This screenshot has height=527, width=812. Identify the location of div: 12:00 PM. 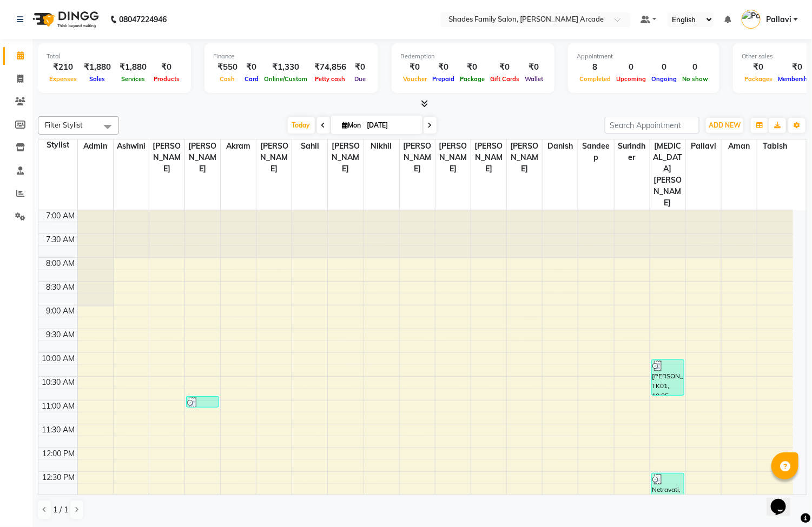
(59, 454).